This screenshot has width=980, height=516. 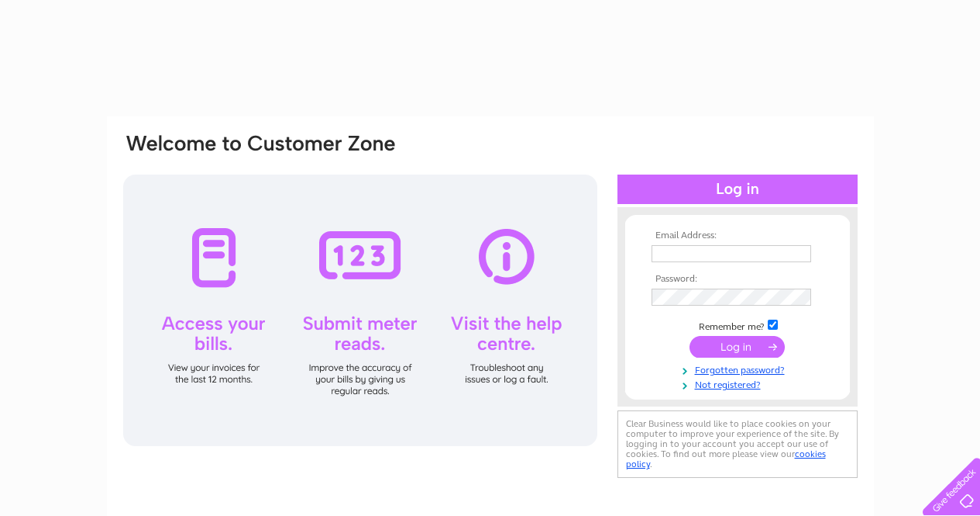 I want to click on a: cookies policy, so click(x=726, y=458).